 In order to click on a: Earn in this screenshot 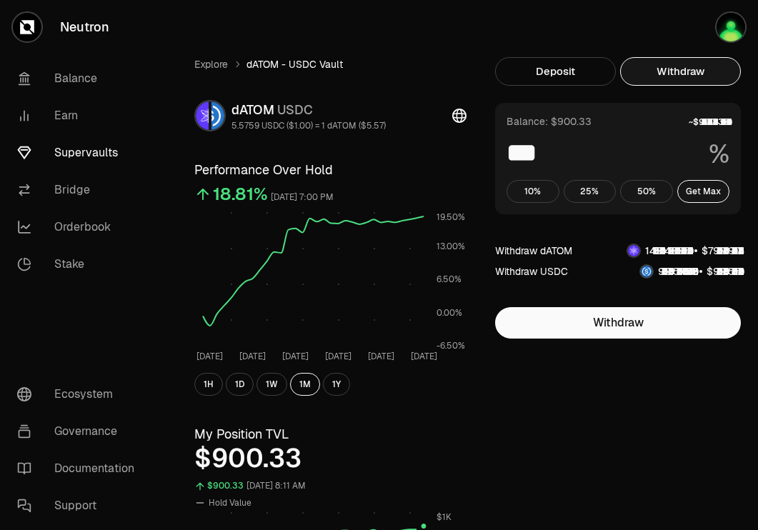, I will do `click(80, 116)`.